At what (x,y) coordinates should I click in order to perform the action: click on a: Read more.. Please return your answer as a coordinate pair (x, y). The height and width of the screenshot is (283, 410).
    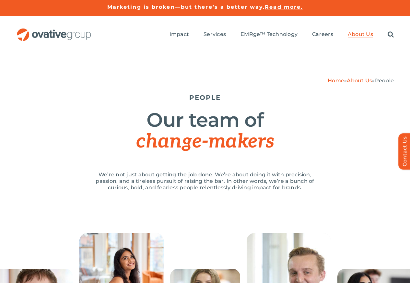
    Looking at the image, I should click on (284, 7).